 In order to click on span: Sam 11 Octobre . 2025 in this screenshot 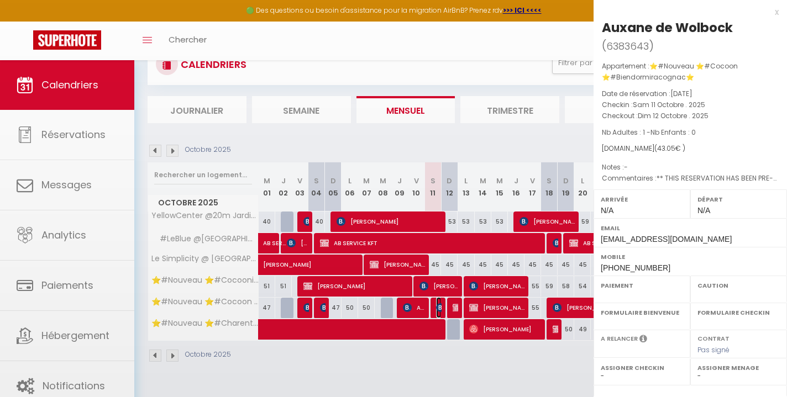, I will do `click(669, 104)`.